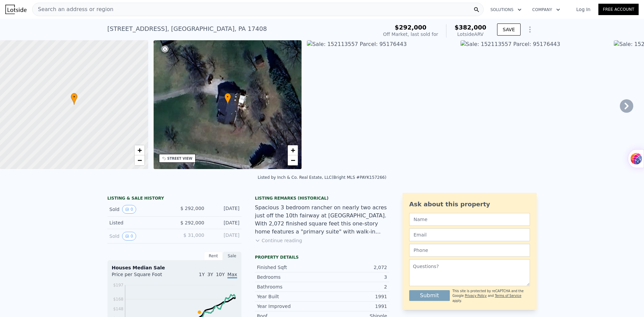  What do you see at coordinates (411, 34) in the screenshot?
I see `div: Off Market, last sold for` at bounding box center [411, 34].